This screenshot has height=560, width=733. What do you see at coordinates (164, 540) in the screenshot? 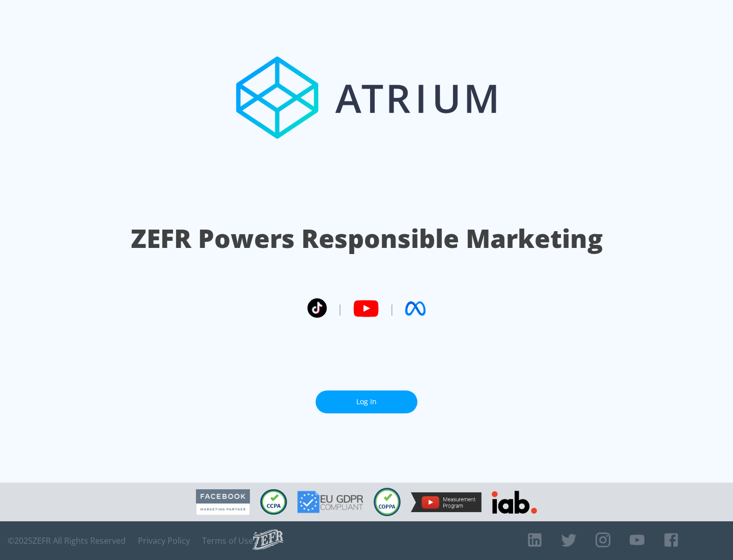
I see `a: Privacy Policy` at bounding box center [164, 540].